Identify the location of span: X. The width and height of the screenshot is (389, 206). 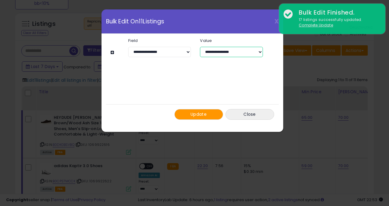
(276, 21).